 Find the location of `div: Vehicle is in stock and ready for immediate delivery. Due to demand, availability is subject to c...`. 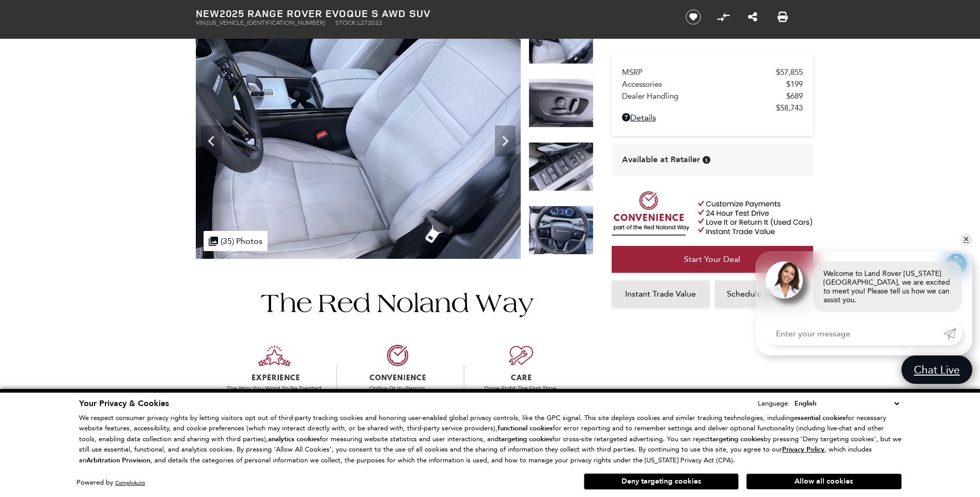

div: Vehicle is in stock and ready for immediate delivery. Due to demand, availability is subject to c... is located at coordinates (707, 160).